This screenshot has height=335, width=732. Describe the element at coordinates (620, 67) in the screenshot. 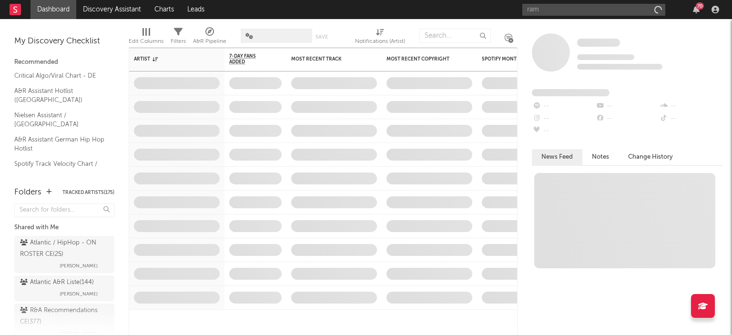

I see `span: 0 fans last week` at that location.